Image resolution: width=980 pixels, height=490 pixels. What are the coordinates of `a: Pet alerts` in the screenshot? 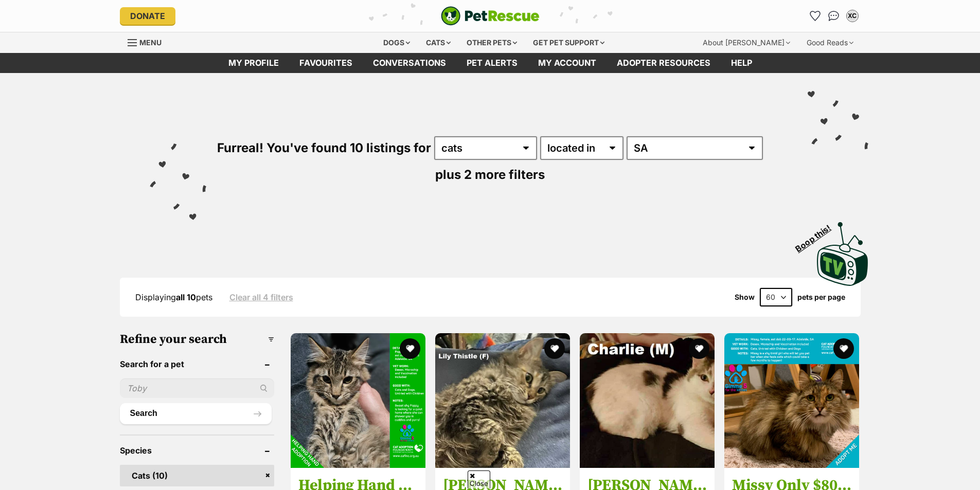 It's located at (492, 63).